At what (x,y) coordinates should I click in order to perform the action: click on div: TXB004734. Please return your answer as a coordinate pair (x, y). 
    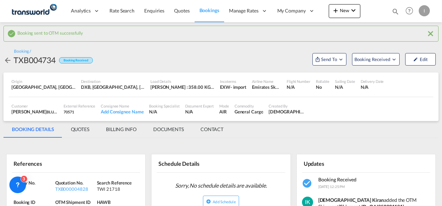
    Looking at the image, I should click on (34, 60).